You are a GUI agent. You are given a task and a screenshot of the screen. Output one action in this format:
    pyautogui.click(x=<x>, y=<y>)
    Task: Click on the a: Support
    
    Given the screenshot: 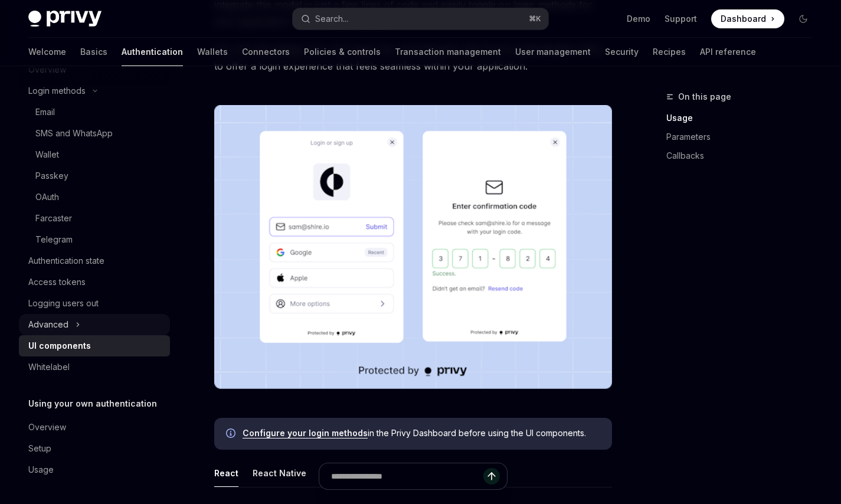 What is the action you would take?
    pyautogui.click(x=680, y=19)
    